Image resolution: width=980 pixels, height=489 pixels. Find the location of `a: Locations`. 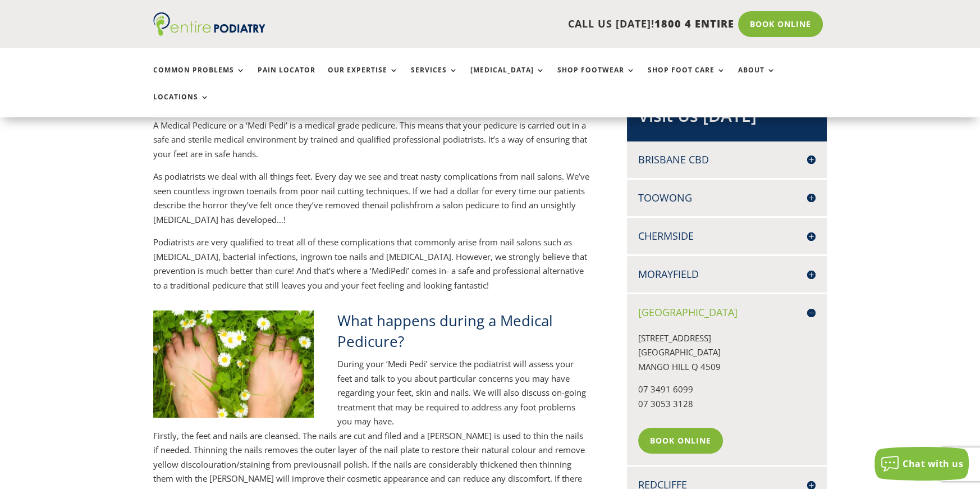

a: Locations is located at coordinates (181, 105).